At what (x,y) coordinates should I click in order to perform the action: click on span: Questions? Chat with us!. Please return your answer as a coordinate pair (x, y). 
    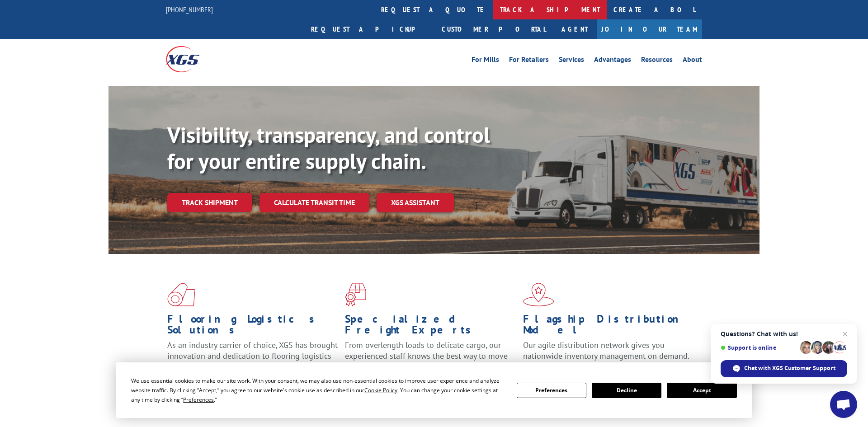
    Looking at the image, I should click on (784, 334).